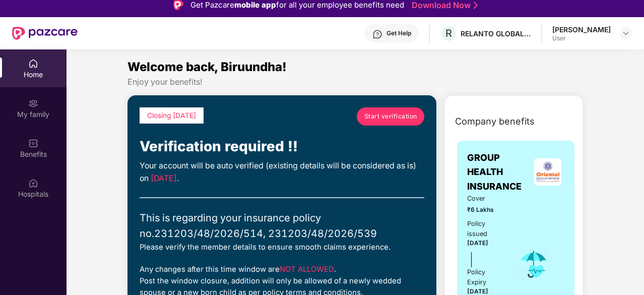 The width and height of the screenshot is (644, 295). I want to click on span: ₹6 Lakhs, so click(485, 209).